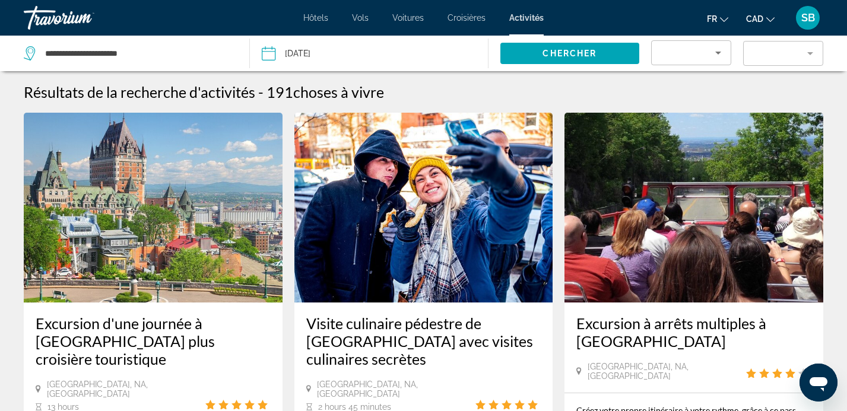  I want to click on a: Hôtels, so click(316, 18).